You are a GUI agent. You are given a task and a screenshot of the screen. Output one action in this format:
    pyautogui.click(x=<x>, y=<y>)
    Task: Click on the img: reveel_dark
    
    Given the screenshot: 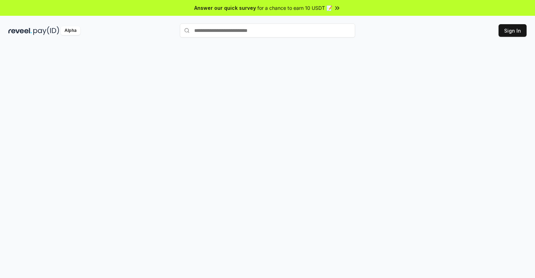 What is the action you would take?
    pyautogui.click(x=20, y=31)
    